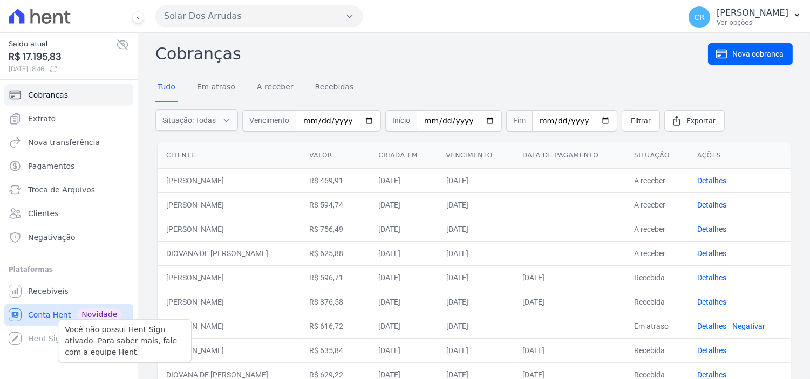 The height and width of the screenshot is (379, 810). What do you see at coordinates (335, 229) in the screenshot?
I see `td: R$ 756,49` at bounding box center [335, 229].